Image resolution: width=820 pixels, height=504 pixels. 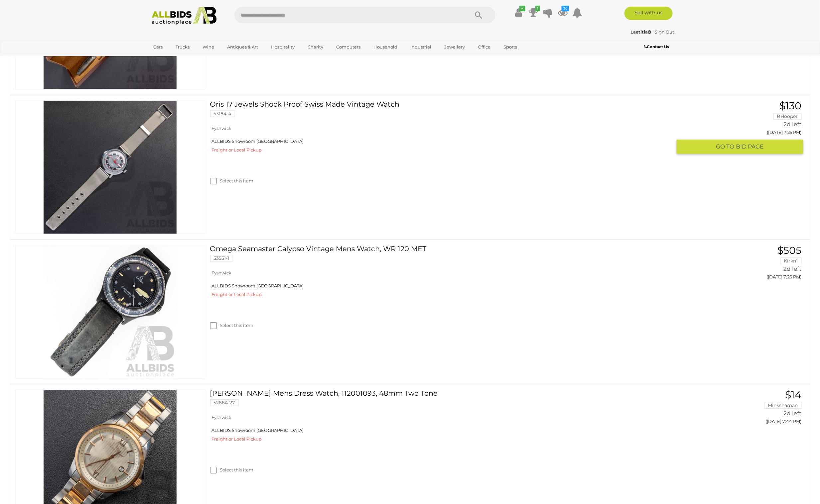 What do you see at coordinates (726, 146) in the screenshot?
I see `span: GO TO` at bounding box center [726, 146].